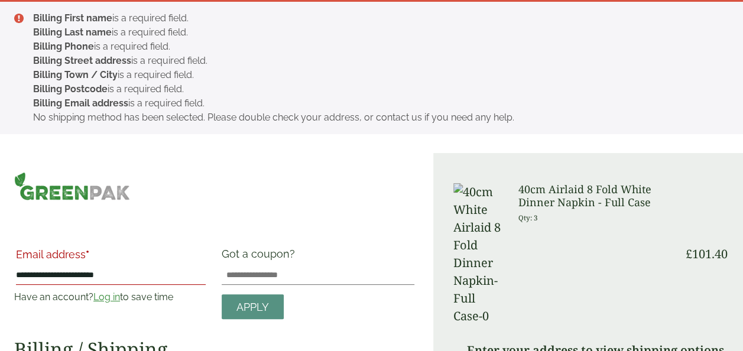  I want to click on span: Apply, so click(252, 307).